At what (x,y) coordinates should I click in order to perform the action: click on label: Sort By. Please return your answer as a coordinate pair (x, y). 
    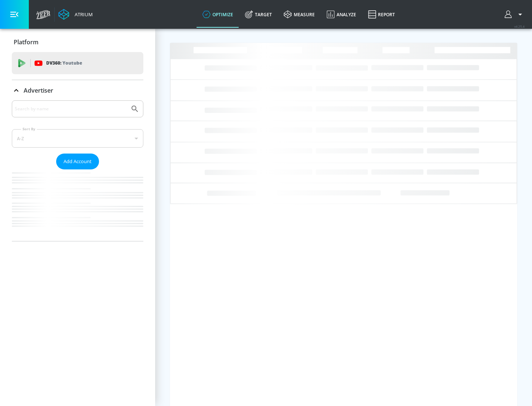
    Looking at the image, I should click on (29, 129).